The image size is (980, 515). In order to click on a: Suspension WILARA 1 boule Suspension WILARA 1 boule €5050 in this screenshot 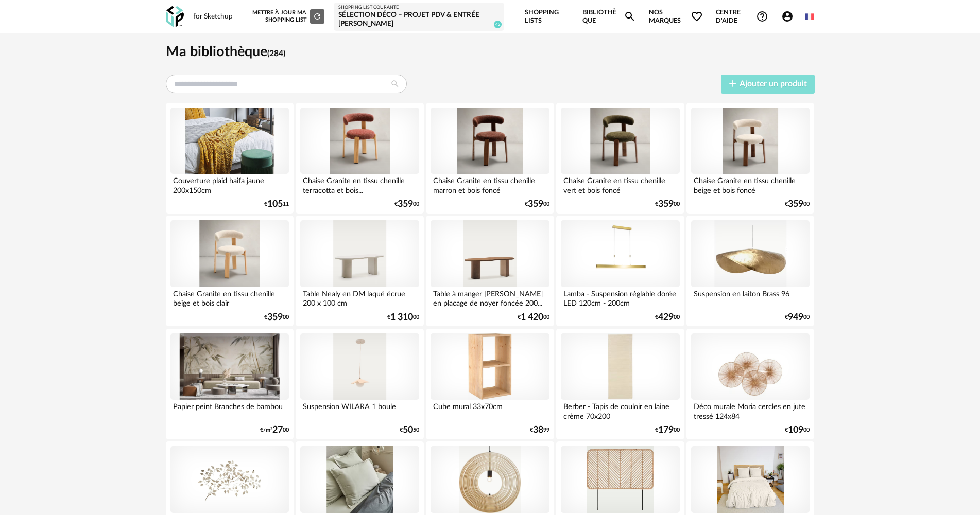, I will do `click(359, 384)`.